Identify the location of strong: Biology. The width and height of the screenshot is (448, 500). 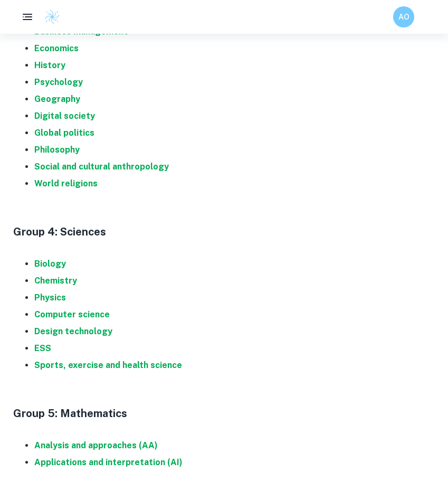
(50, 263).